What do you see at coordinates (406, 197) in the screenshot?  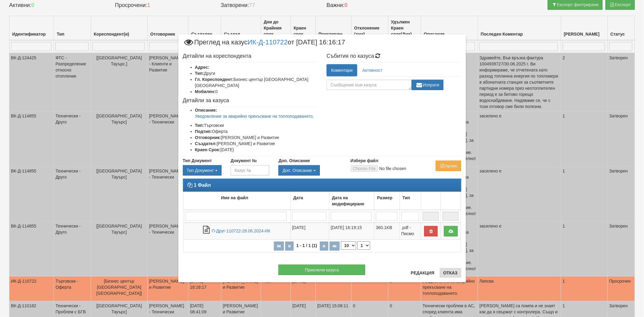 I see `b: Тип` at bounding box center [406, 197].